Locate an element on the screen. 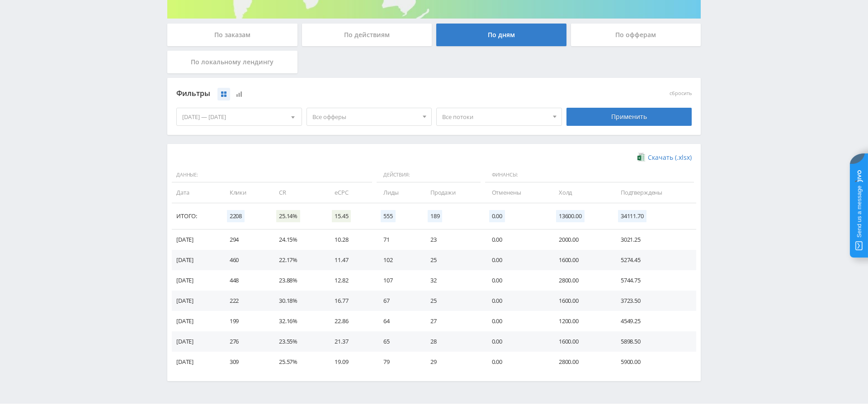  td: 27 is located at coordinates (452, 321).